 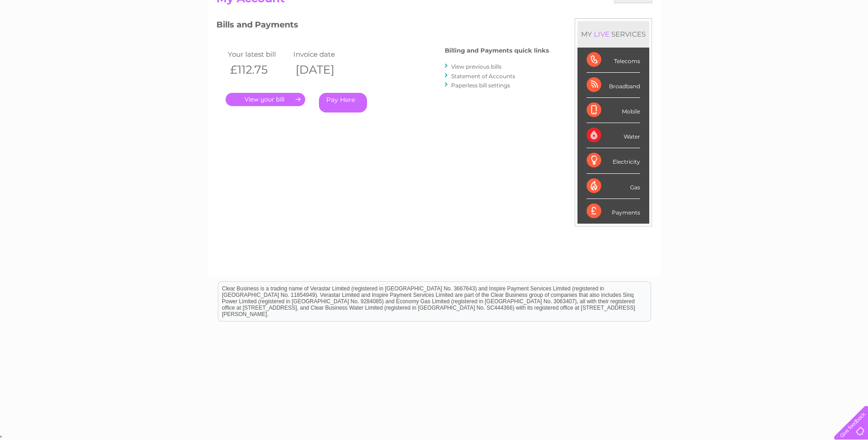 What do you see at coordinates (727, 10) in the screenshot?
I see `span: 0333 014 3131` at bounding box center [727, 10].